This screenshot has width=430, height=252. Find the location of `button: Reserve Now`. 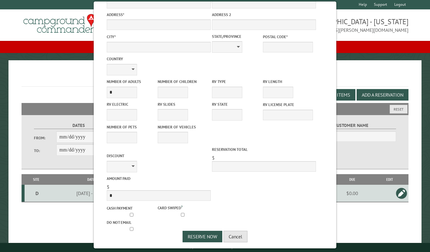

button: Reserve Now is located at coordinates (202, 237).